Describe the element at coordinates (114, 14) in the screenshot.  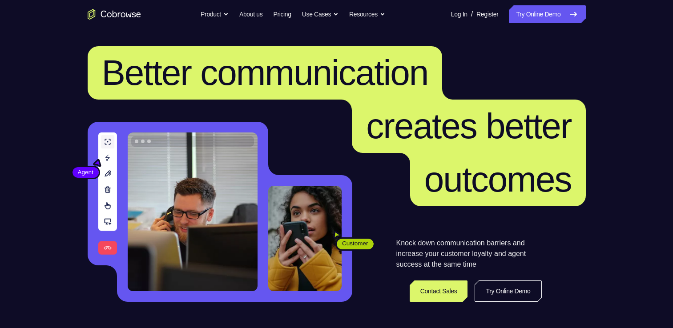
I see `a: Go to the home page` at that location.